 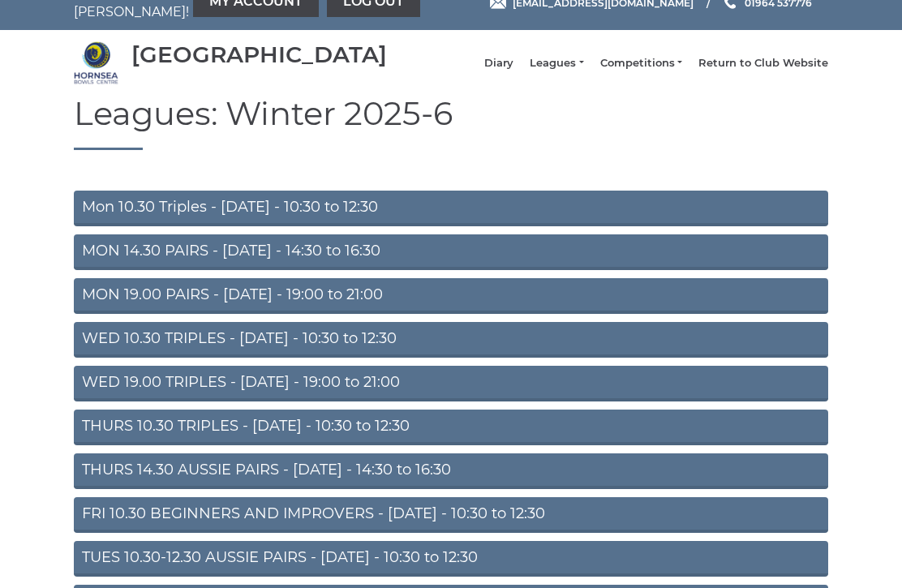 I want to click on h1: Leagues: Winter 2025-6, so click(x=451, y=123).